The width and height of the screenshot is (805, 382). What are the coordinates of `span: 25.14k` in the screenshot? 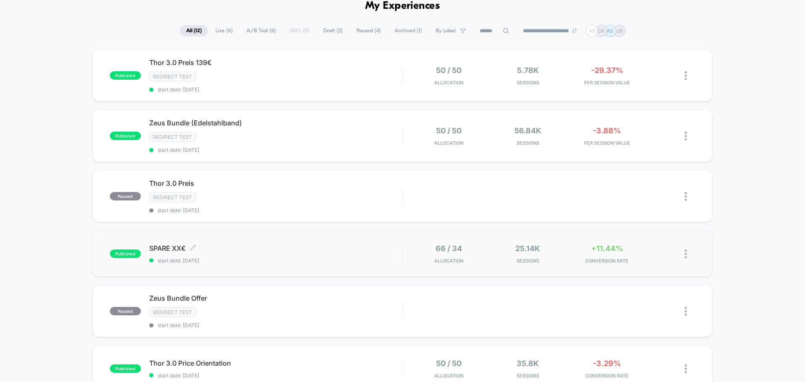 It's located at (527, 248).